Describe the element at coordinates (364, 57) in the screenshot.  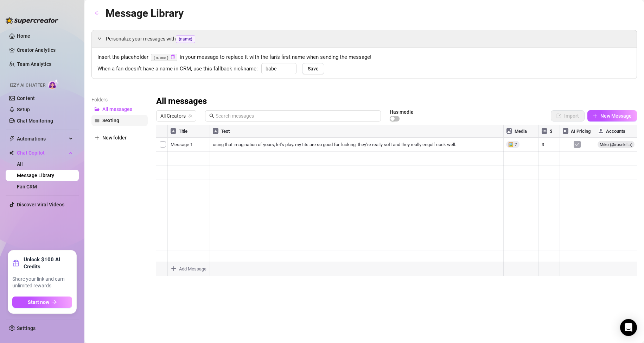
I see `span: Insert the placeholder in your message to replace it with the fan’s first name when sending the m...` at that location.